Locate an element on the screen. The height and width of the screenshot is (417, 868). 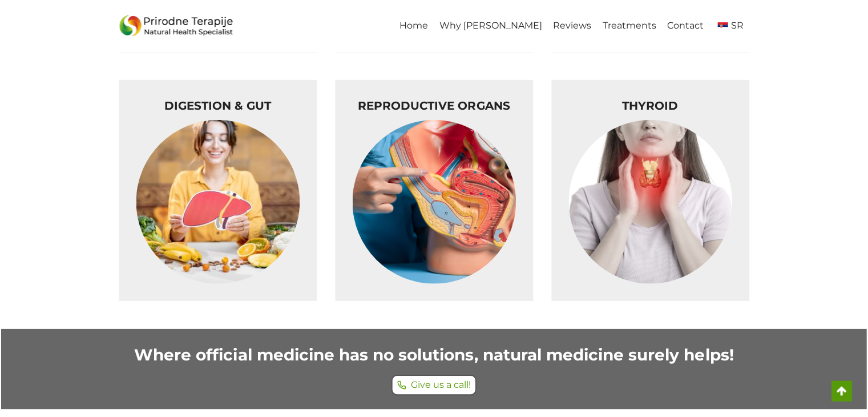
img: liver-02 - Prirodne Terapije is located at coordinates (219, 201).